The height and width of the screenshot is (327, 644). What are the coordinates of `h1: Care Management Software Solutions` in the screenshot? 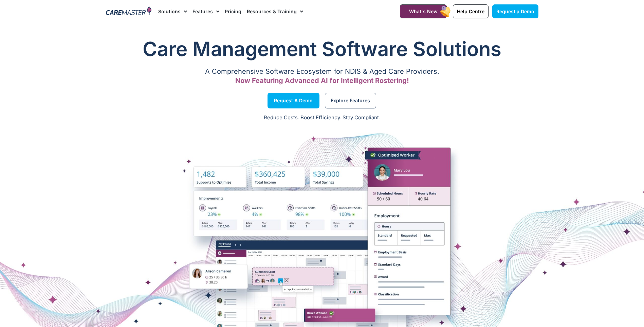 It's located at (322, 49).